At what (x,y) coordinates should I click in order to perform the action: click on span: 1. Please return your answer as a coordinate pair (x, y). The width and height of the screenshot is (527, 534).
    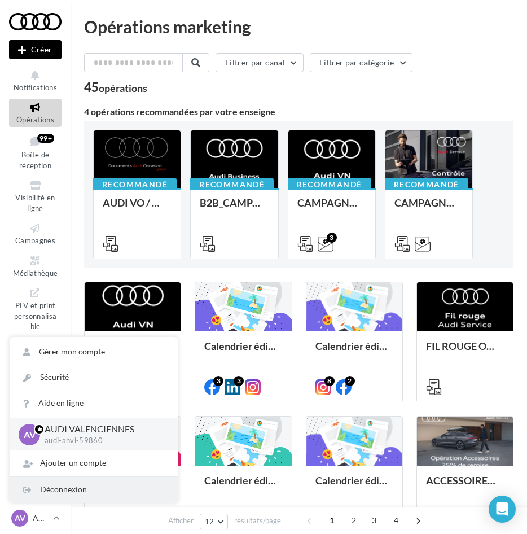
    Looking at the image, I should click on (332, 520).